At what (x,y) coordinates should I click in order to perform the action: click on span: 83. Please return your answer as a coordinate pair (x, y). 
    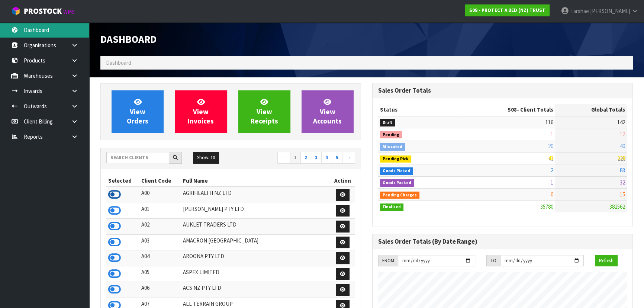
    Looking at the image, I should click on (622, 170).